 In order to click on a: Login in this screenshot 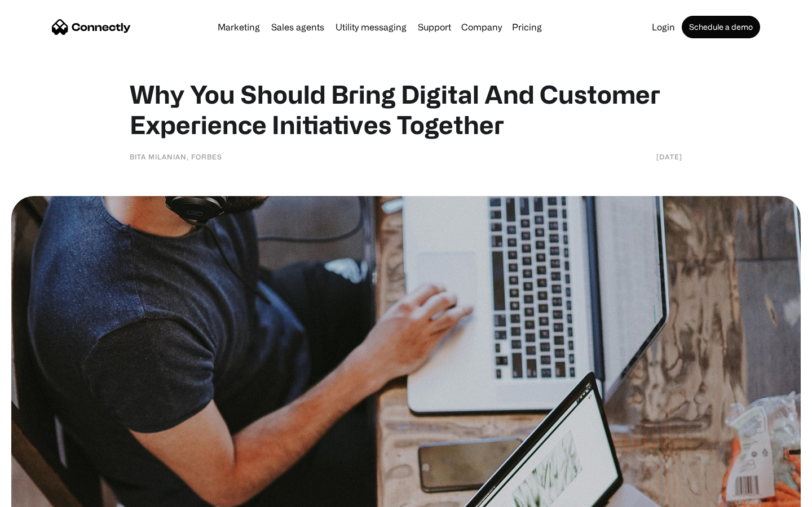, I will do `click(663, 27)`.